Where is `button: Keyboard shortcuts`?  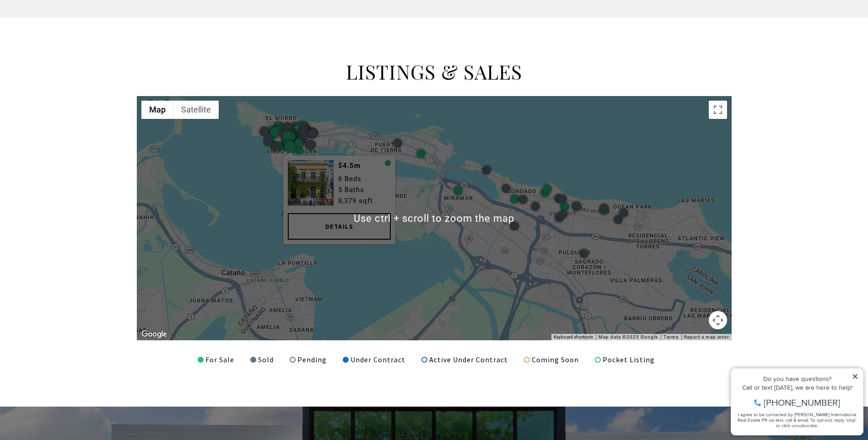 button: Keyboard shortcuts is located at coordinates (573, 337).